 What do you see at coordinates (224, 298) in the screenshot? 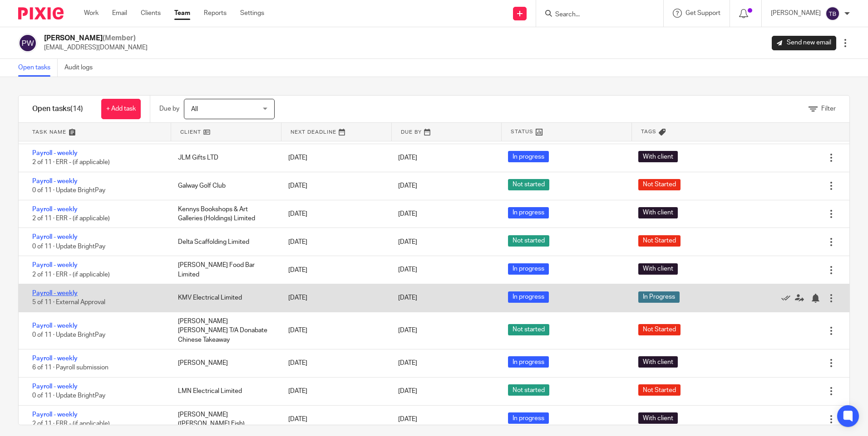
I see `div: KMV Electrical Limited` at bounding box center [224, 298].